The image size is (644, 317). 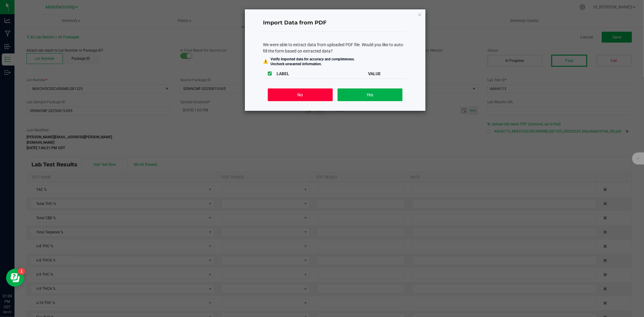 I want to click on th: VALUE, so click(x=388, y=74).